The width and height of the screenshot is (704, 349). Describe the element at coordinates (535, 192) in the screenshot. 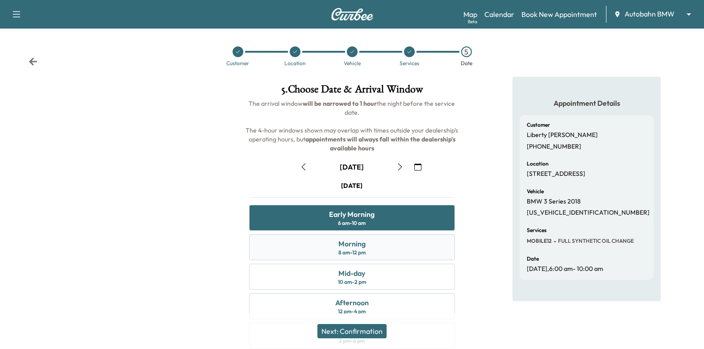

I see `h6: Vehicle` at that location.